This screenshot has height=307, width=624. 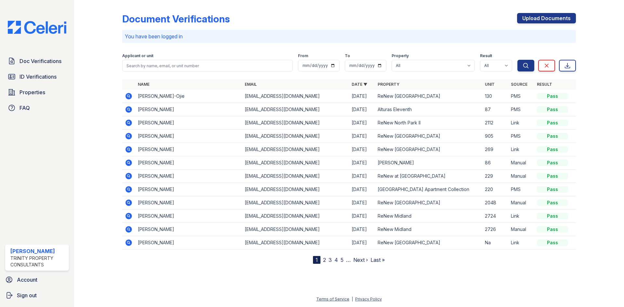 What do you see at coordinates (495, 243) in the screenshot?
I see `td: Na` at bounding box center [495, 243].